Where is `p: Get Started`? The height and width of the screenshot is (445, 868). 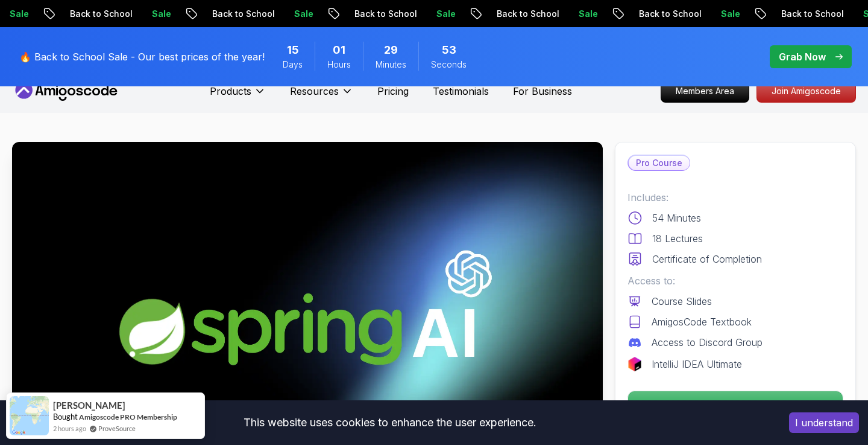
p: Get Started is located at coordinates (736, 404).